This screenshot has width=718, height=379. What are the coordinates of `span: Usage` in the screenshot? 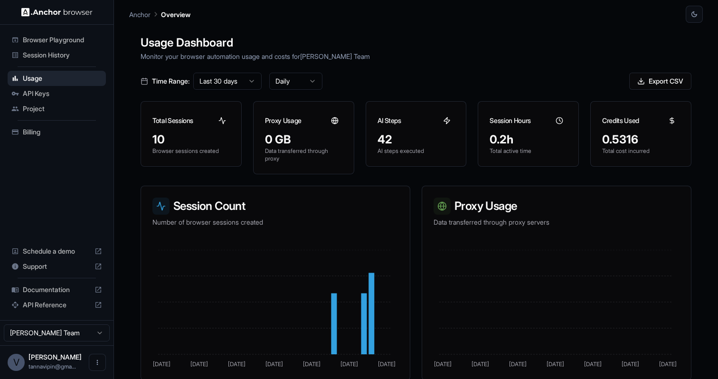 It's located at (62, 78).